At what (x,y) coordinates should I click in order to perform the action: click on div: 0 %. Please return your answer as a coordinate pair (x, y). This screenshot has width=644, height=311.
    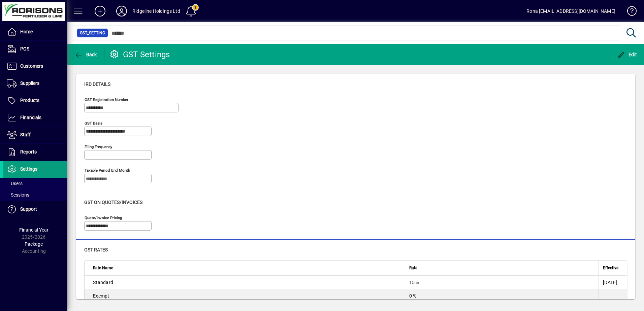
    Looking at the image, I should click on (502, 296).